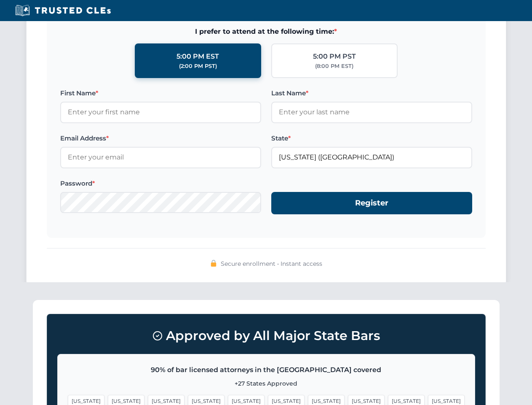  What do you see at coordinates (372, 157) in the screenshot?
I see `input: Florida (FL)` at bounding box center [372, 157].